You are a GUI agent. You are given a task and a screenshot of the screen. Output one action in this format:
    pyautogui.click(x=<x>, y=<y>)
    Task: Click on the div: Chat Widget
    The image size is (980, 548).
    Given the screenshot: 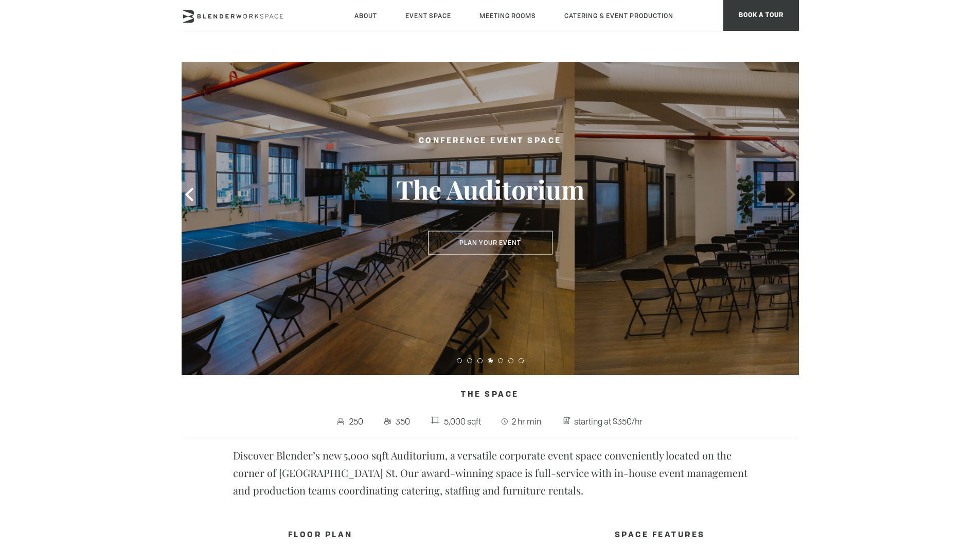 What is the action you would take?
    pyautogui.click(x=954, y=523)
    